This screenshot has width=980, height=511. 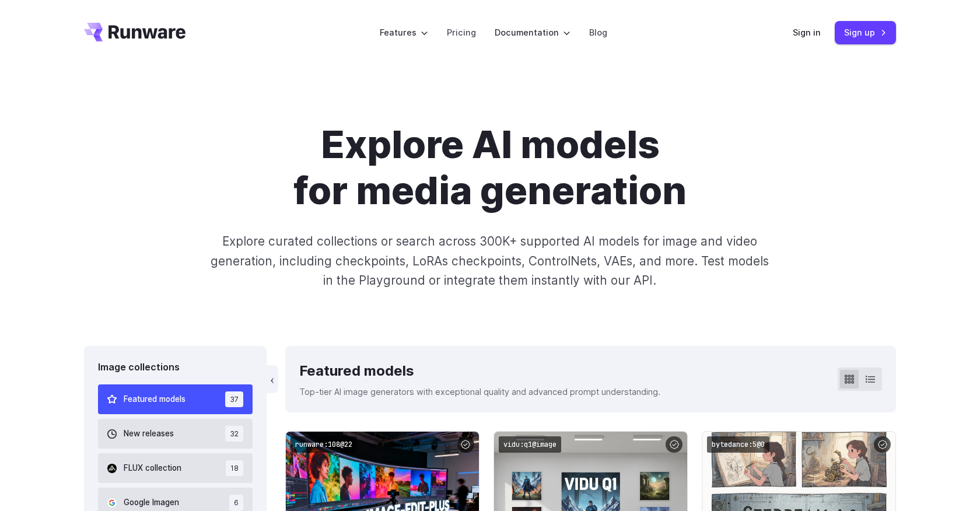 What do you see at coordinates (135, 32) in the screenshot?
I see `a: Go to /` at bounding box center [135, 32].